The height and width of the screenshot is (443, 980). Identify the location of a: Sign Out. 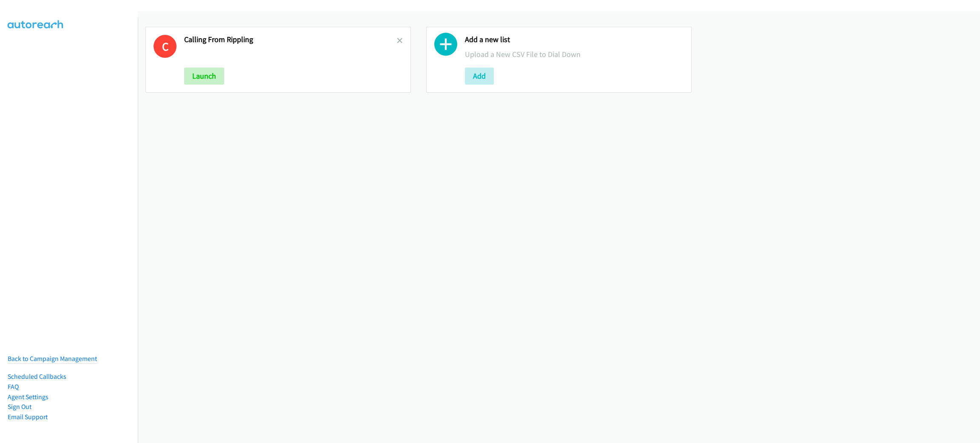
(19, 407).